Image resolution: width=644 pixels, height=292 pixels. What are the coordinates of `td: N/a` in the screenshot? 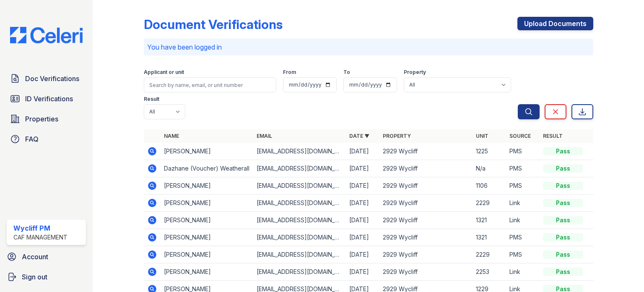 It's located at (489, 168).